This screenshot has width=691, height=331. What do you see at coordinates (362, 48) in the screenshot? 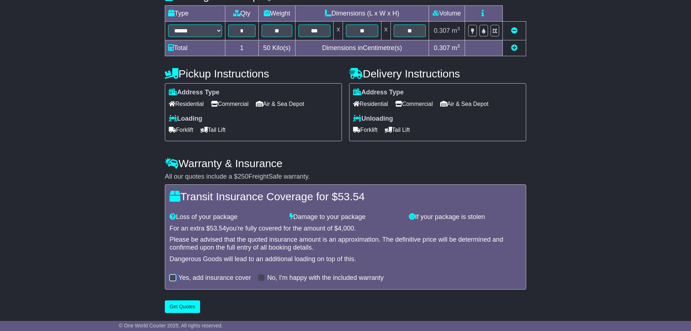
I see `td: Dimensions in Centimetre(s)` at bounding box center [362, 48].